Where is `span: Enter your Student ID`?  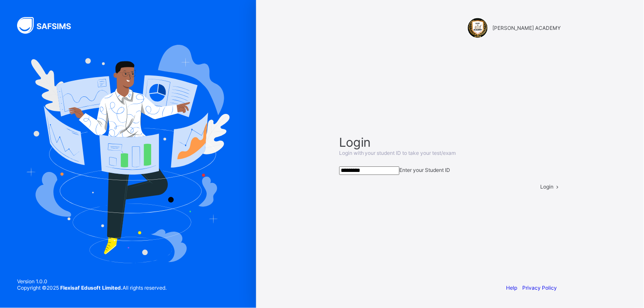
span: Enter your Student ID is located at coordinates (425, 170).